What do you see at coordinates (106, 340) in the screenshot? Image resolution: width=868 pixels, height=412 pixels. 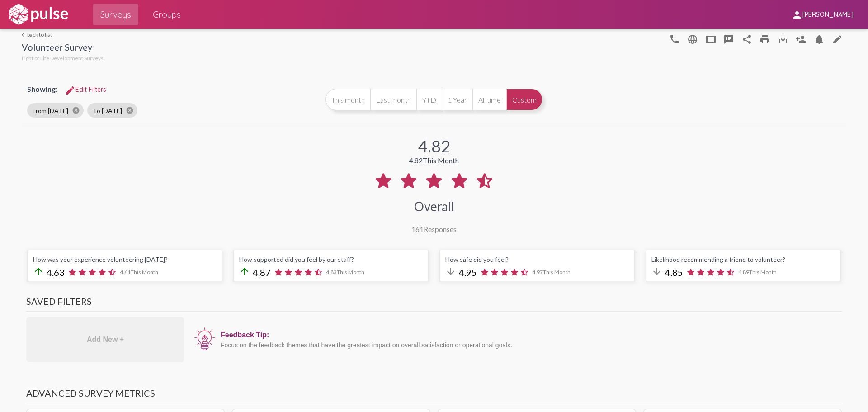 I see `div: Add New +` at bounding box center [106, 340].